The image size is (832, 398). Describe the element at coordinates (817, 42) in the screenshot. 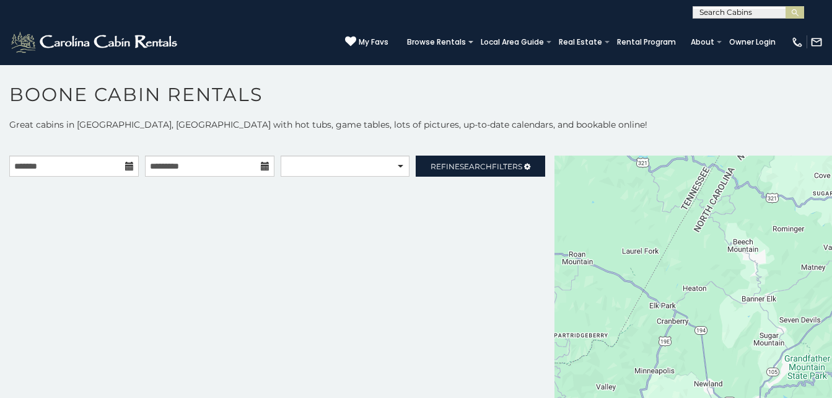

I see `img: mail-regular-white.png` at that location.